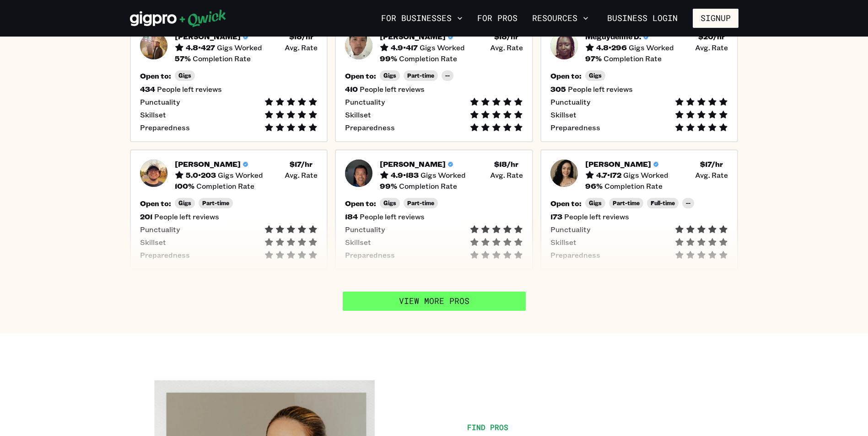 This screenshot has width=868, height=436. Describe the element at coordinates (614, 37) in the screenshot. I see `h5: Meguydeline D.` at that location.